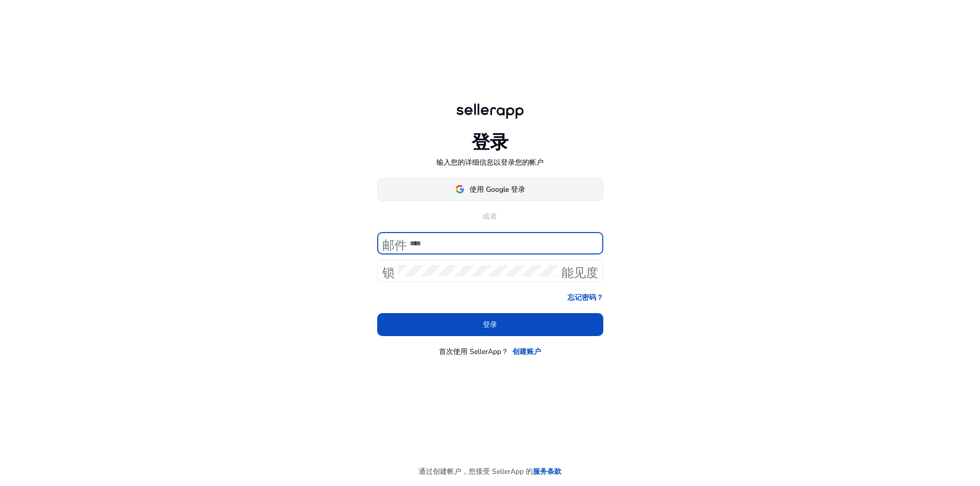 This screenshot has width=980, height=486. I want to click on font: 首次使用 SellerApp？, so click(474, 352).